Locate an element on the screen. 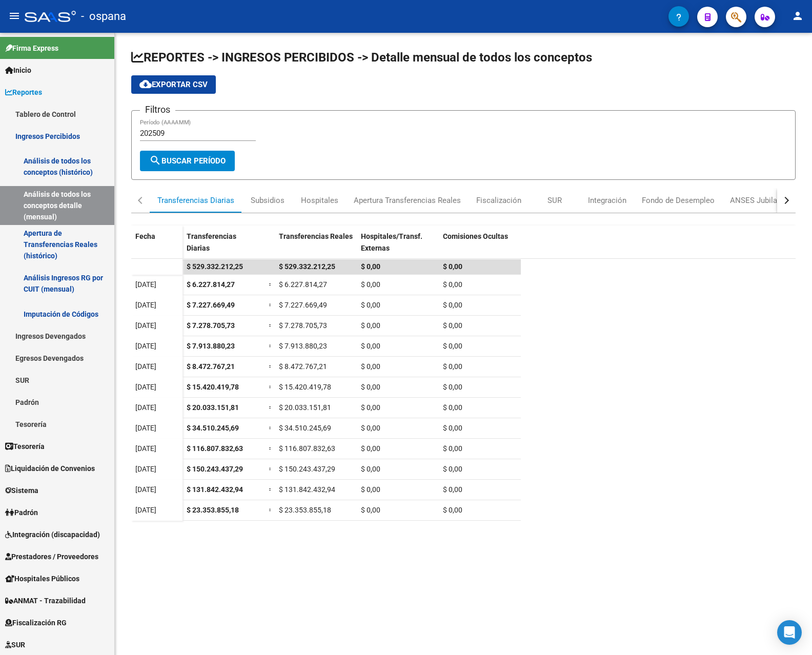 Image resolution: width=812 pixels, height=655 pixels. div: Open Intercom Messenger is located at coordinates (790, 633).